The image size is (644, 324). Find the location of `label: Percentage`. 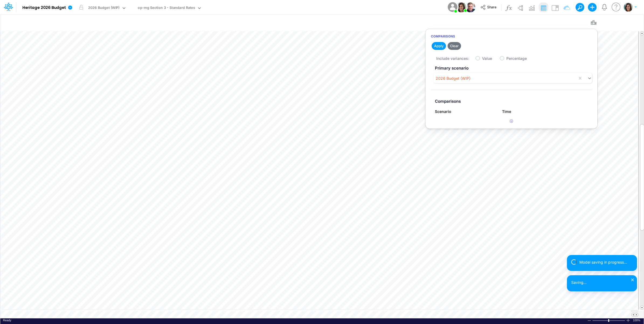

label: Percentage is located at coordinates (517, 58).